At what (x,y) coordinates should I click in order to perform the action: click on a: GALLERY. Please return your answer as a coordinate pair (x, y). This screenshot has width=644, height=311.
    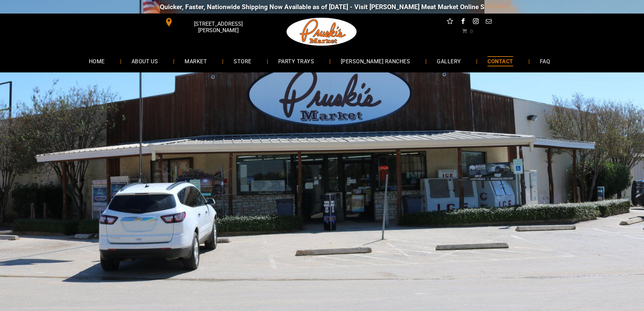
    Looking at the image, I should click on (448, 61).